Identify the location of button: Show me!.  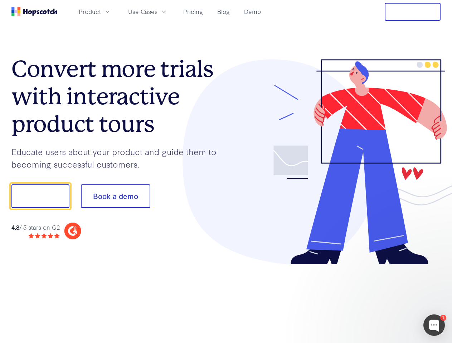
(40, 196).